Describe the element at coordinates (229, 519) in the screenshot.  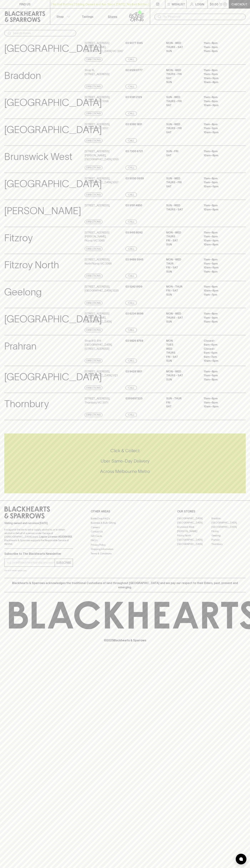
I see `a: Braddon` at that location.